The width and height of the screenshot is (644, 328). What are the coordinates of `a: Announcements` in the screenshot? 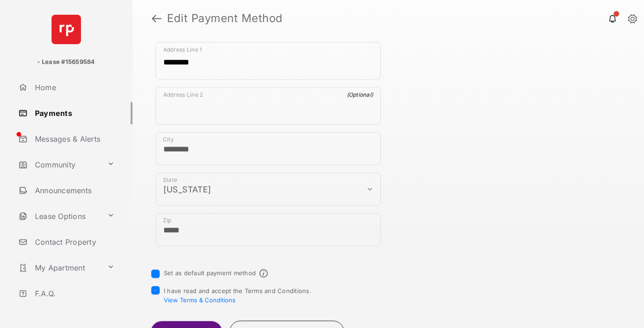 It's located at (74, 190).